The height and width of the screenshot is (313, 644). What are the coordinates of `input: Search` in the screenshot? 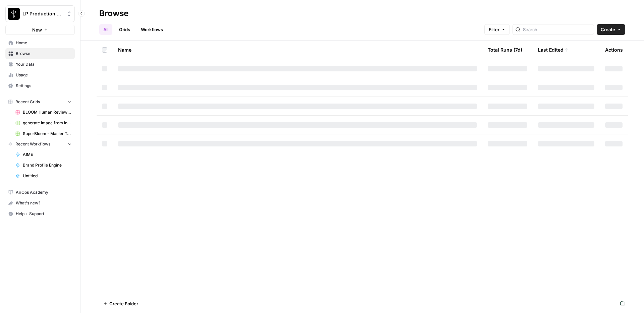 It's located at (557, 29).